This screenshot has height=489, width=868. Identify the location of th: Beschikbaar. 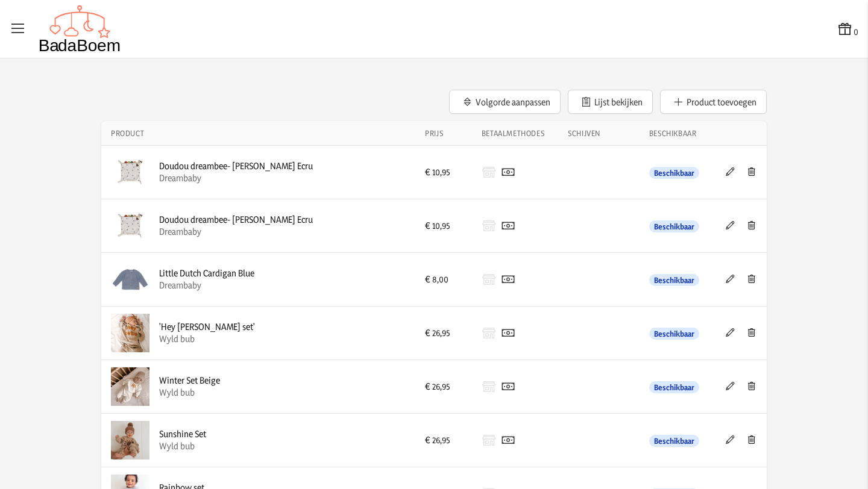
(676, 133).